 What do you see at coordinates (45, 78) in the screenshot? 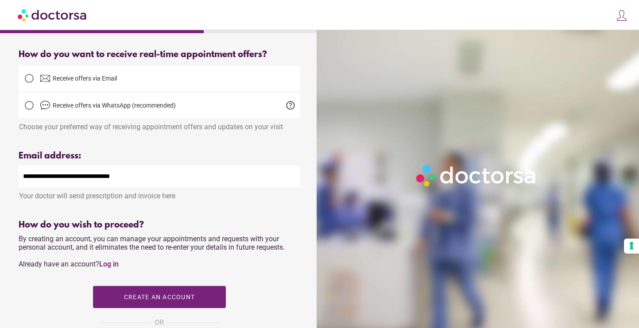
I see `img: email` at bounding box center [45, 78].